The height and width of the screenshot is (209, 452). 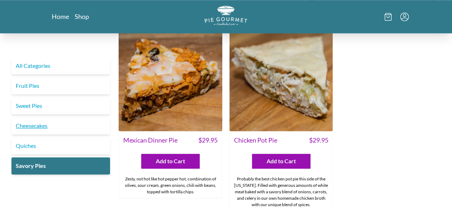 What do you see at coordinates (226, 15) in the screenshot?
I see `img: logo` at bounding box center [226, 15].